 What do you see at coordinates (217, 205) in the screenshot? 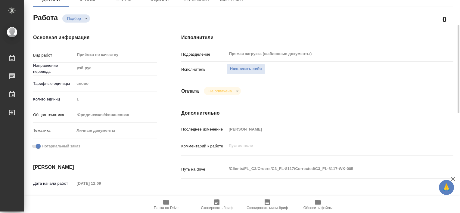
I see `button: Скопировать бриф` at bounding box center [217, 205].